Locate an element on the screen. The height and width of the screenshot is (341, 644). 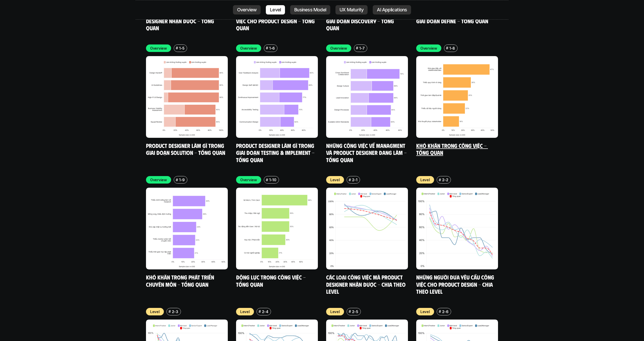
p: 1-5 is located at coordinates (182, 48).